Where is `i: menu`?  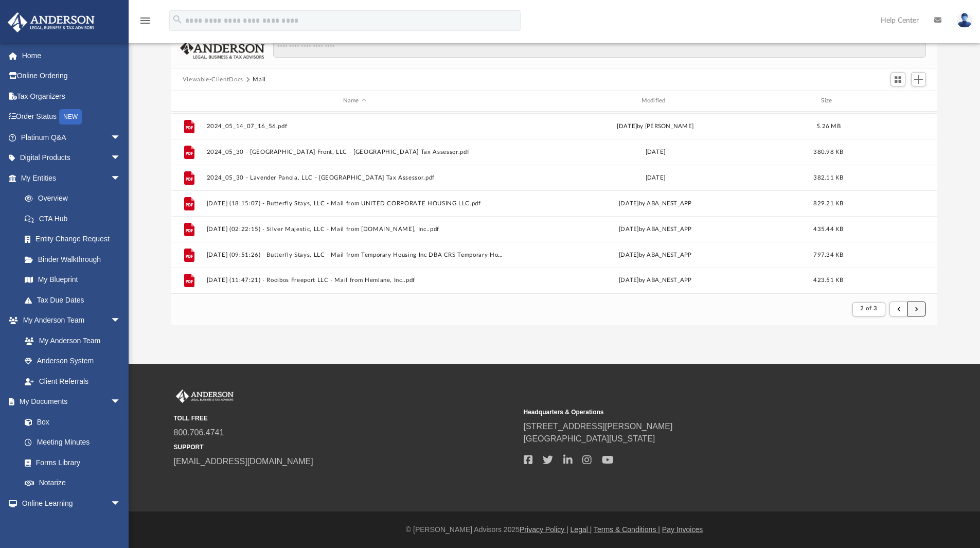
i: menu is located at coordinates (145, 21).